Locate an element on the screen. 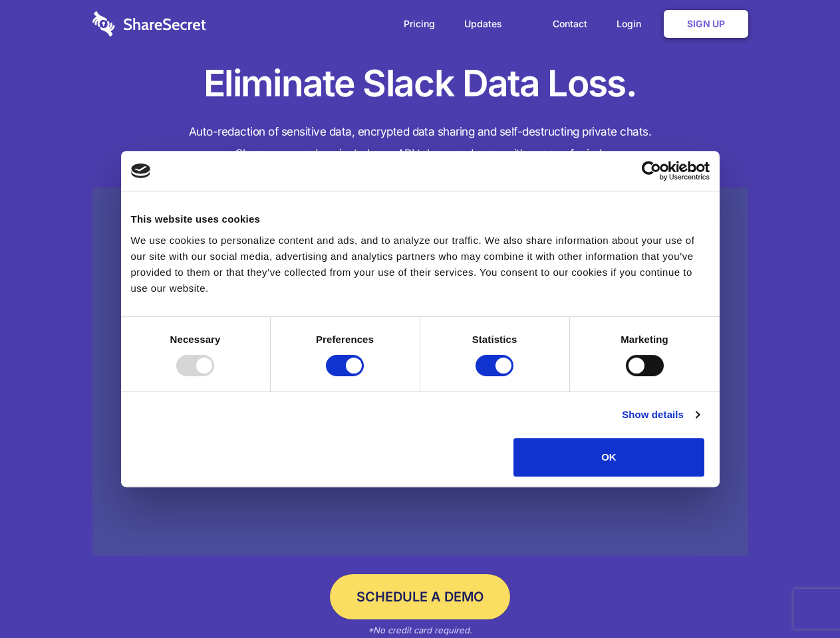  a: Schedule a Demo is located at coordinates (420, 597).